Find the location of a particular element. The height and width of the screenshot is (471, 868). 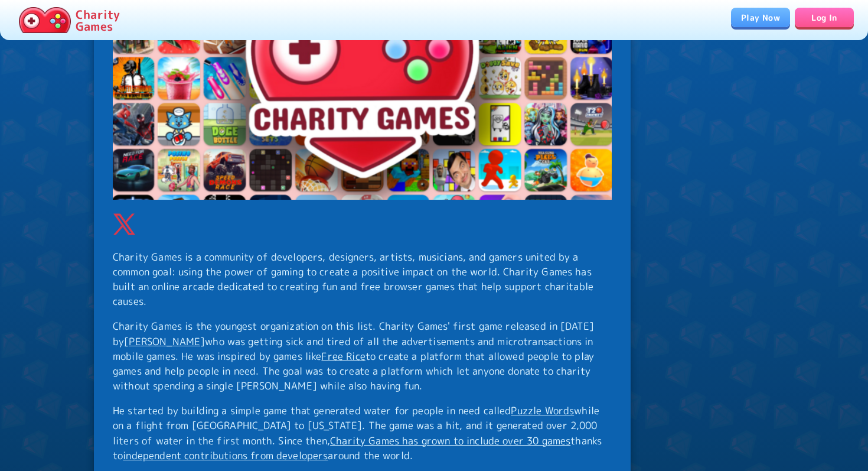

img: twitter-logo is located at coordinates (124, 224).